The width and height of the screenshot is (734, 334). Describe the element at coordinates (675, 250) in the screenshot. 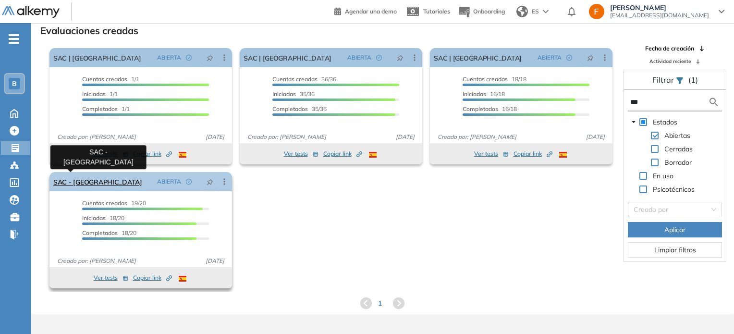

I see `button: Limpiar filtros` at that location.